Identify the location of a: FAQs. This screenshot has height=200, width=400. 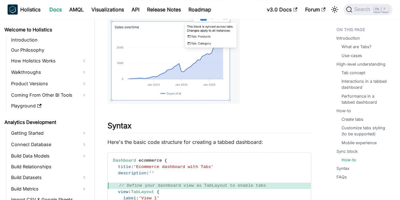
(342, 177).